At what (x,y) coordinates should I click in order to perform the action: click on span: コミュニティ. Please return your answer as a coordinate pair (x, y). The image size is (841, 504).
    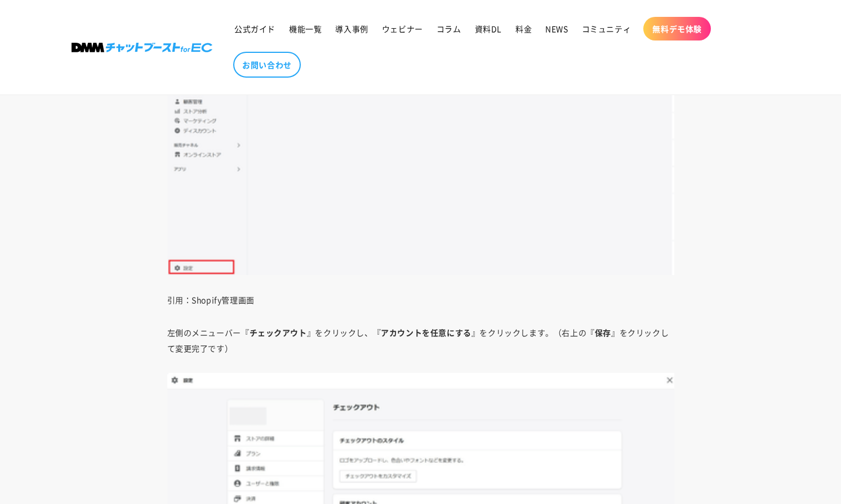
    Looking at the image, I should click on (606, 29).